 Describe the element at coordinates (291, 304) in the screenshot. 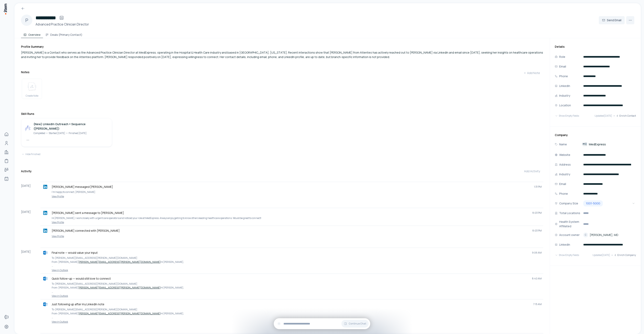

I see `p: Just following up after my LinkedIn note` at that location.